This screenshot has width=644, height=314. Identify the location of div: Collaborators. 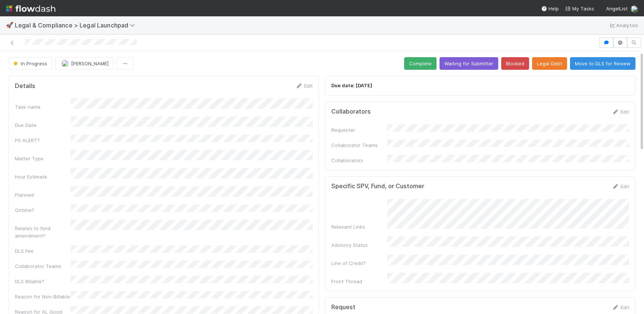
(359, 161).